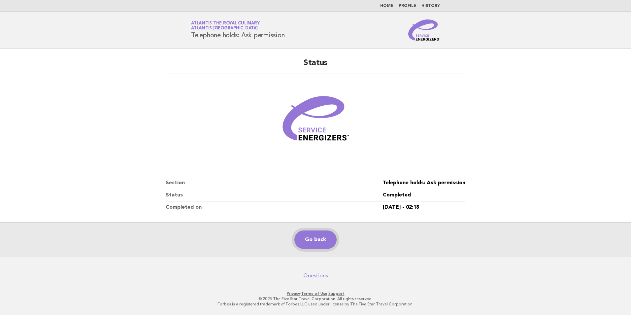 This screenshot has width=631, height=315. I want to click on dd: Telephone holds: Ask permission, so click(424, 183).